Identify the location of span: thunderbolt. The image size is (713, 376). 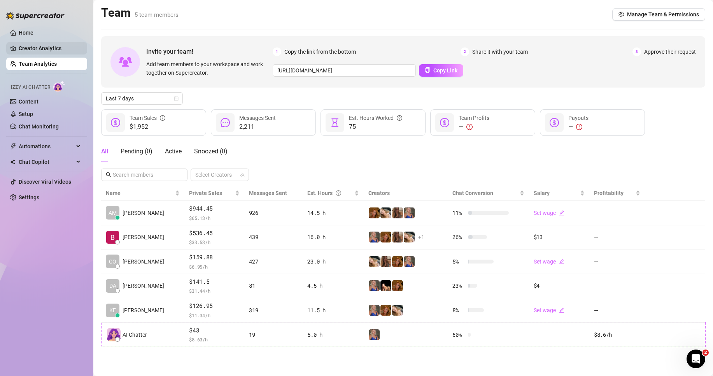
(13, 146).